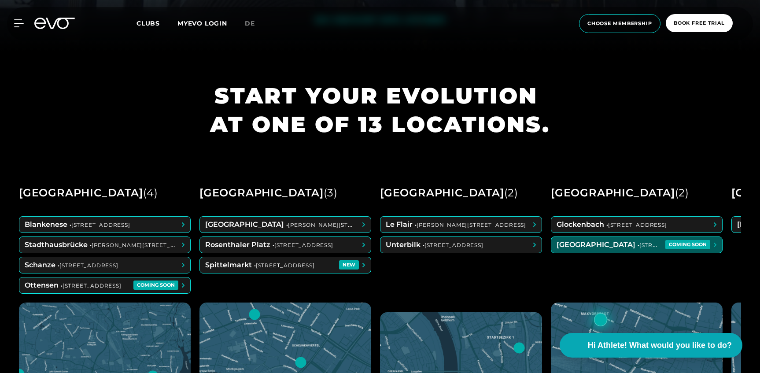 This screenshot has height=373, width=760. What do you see at coordinates (380, 110) in the screenshot?
I see `h1: START YOUR EVOLUTION AT ONE OF 13 LOCATIONS.` at bounding box center [380, 110].